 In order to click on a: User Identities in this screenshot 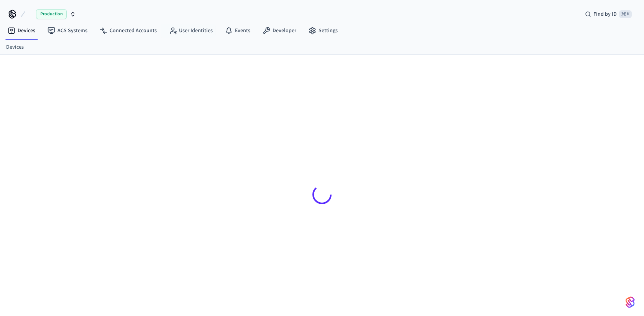, I will do `click(191, 31)`.